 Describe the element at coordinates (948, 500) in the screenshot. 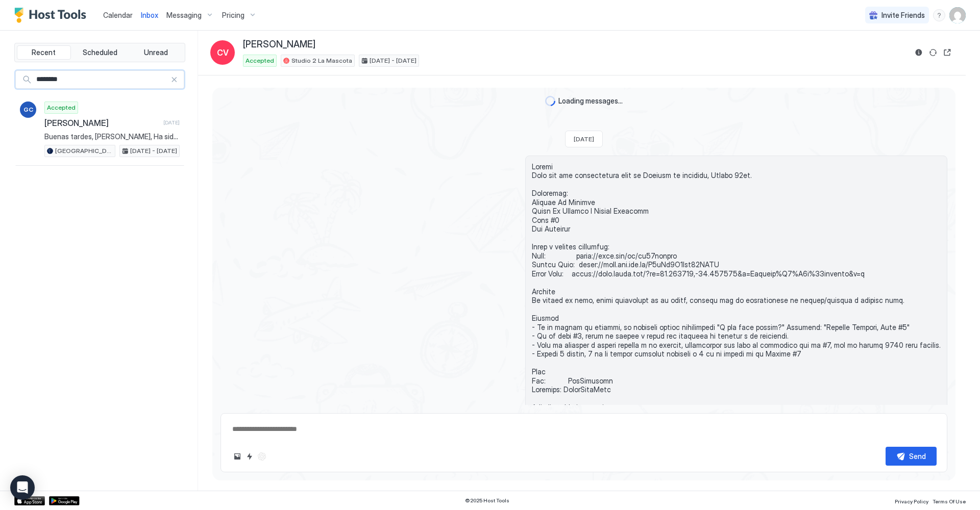

I see `a: Terms Of Use` at that location.